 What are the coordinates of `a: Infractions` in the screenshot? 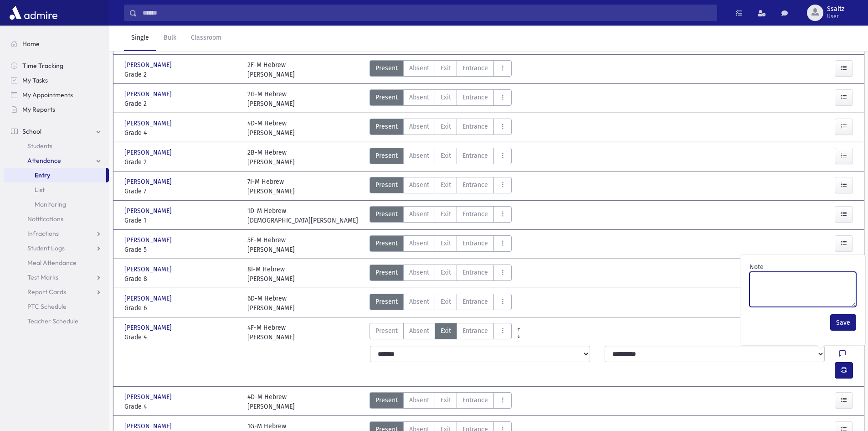 It's located at (56, 234).